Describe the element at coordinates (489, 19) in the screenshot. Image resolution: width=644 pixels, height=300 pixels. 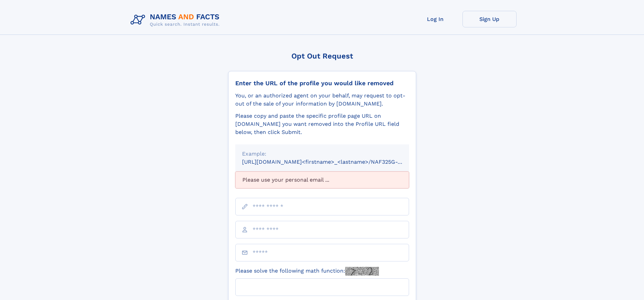
I see `a: Sign Up` at that location.